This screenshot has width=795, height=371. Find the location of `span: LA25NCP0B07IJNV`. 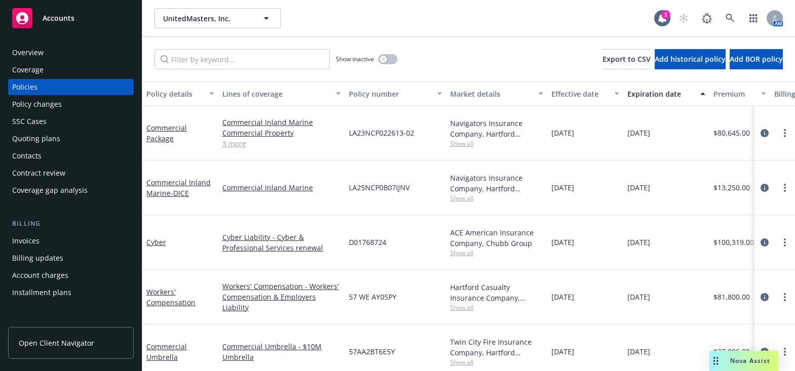

span: LA25NCP0B07IJNV is located at coordinates (379, 187).